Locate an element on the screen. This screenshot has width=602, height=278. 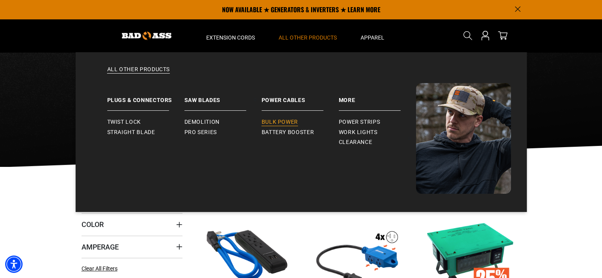
a: Open this option is located at coordinates (485, 36).